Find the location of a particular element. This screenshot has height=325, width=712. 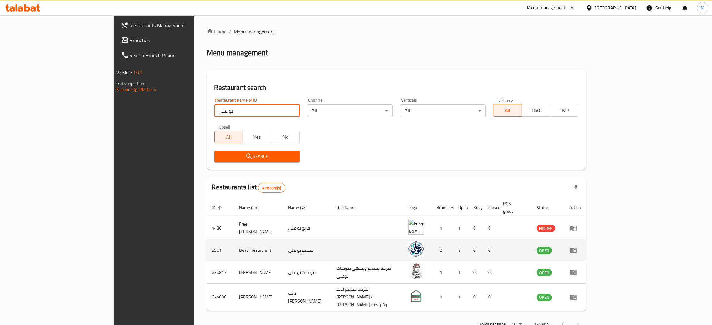

a: Support.OpsPlatform is located at coordinates (136, 90).